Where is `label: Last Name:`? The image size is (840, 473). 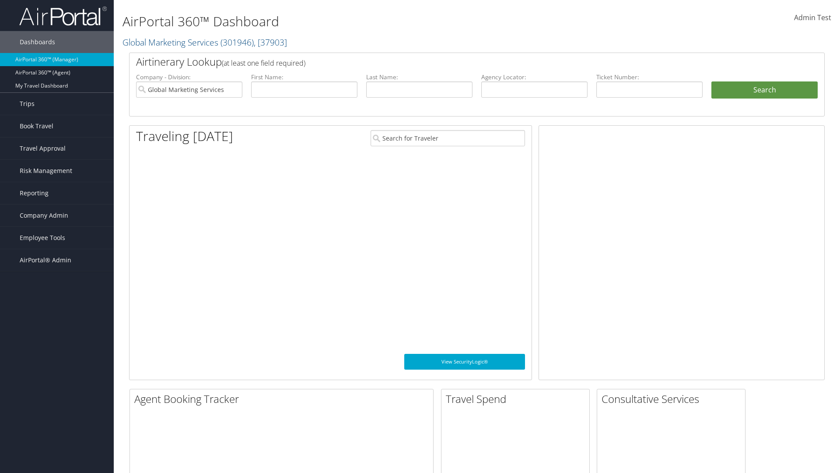
label: Last Name: is located at coordinates (419, 77).